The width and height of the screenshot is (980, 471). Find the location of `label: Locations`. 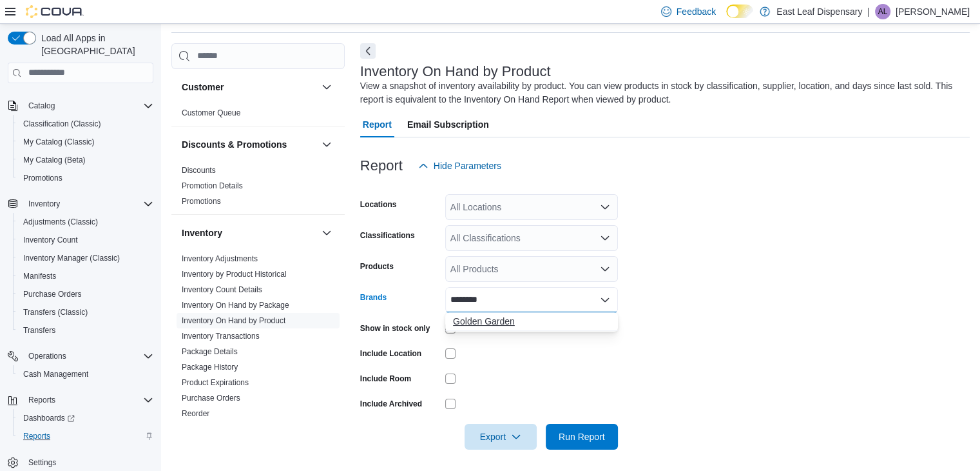

label: Locations is located at coordinates (379, 204).